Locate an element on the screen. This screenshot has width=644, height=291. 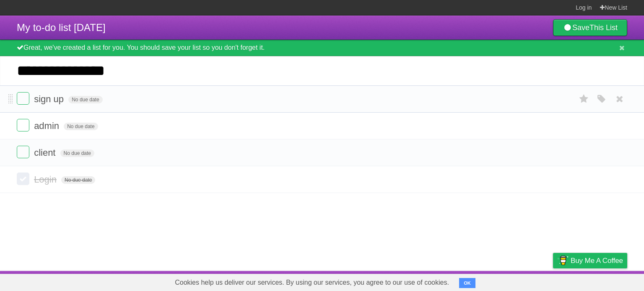
span: admin is located at coordinates (48, 125).